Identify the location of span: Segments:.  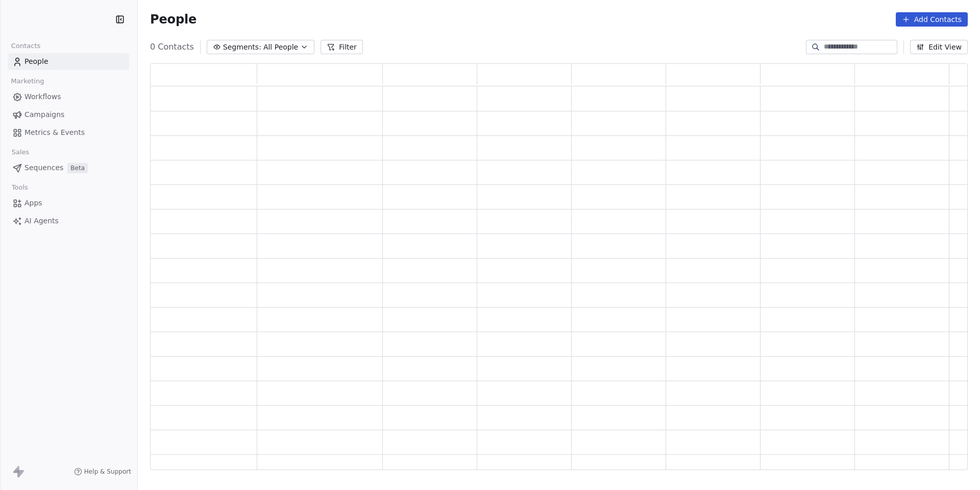
(242, 47).